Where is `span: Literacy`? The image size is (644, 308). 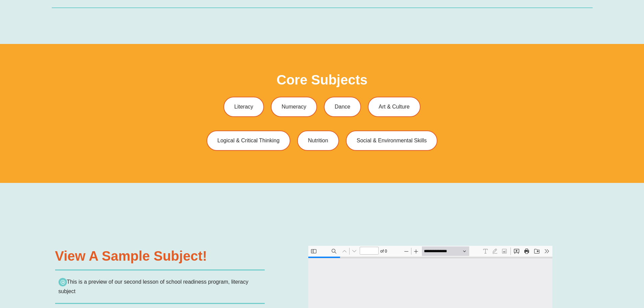 span: Literacy is located at coordinates (244, 107).